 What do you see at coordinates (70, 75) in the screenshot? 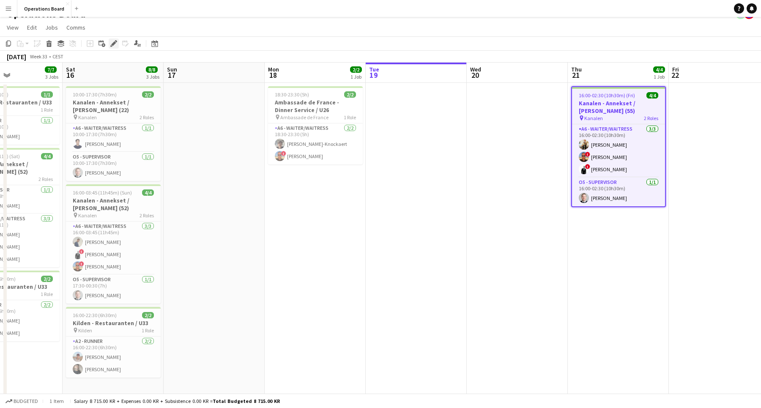
I see `span: 16` at bounding box center [70, 75].